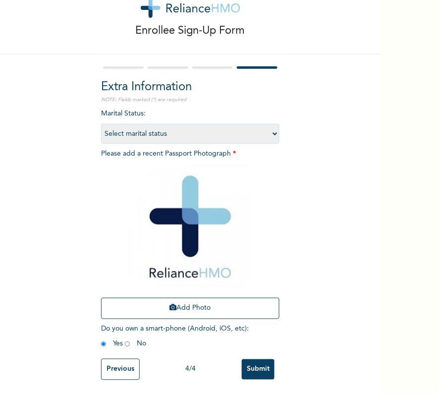  Describe the element at coordinates (121, 370) in the screenshot. I see `input: Previous` at that location.